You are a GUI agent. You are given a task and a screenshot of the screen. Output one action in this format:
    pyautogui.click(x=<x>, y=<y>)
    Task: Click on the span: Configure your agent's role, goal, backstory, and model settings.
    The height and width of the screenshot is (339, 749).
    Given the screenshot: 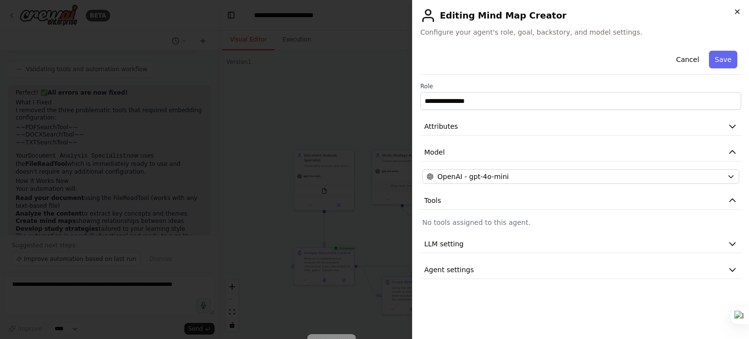 What is the action you would take?
    pyautogui.click(x=581, y=32)
    